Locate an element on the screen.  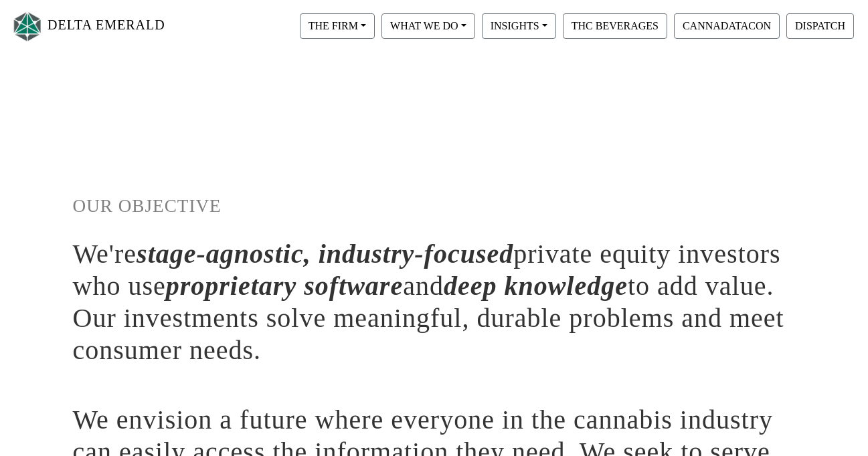
span: deep knowledge is located at coordinates (535, 286).